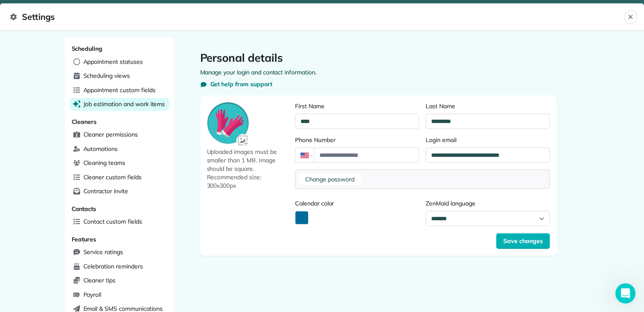  What do you see at coordinates (250, 168) in the screenshot?
I see `span: Uploaded images must be smaller than 1 MB. Image should be square. Recommended size: 300x300px` at bounding box center [250, 168].